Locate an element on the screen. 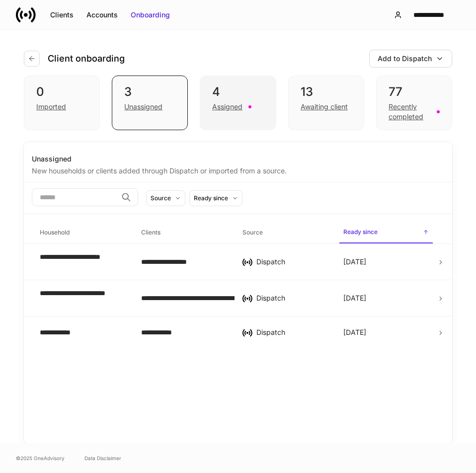 This screenshot has width=476, height=473. div: Onboarding is located at coordinates (150, 15).